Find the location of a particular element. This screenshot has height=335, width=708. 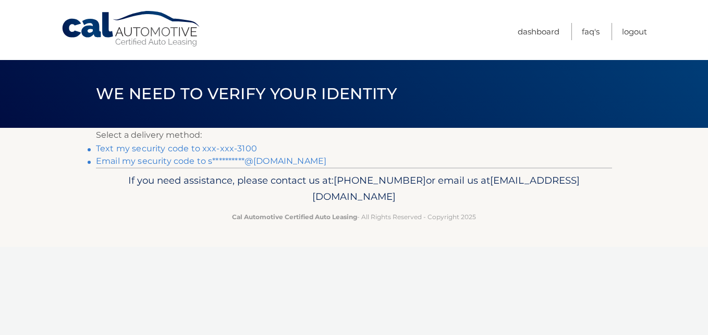

strong: Cal Automotive Certified Auto Leasing is located at coordinates (295, 216).